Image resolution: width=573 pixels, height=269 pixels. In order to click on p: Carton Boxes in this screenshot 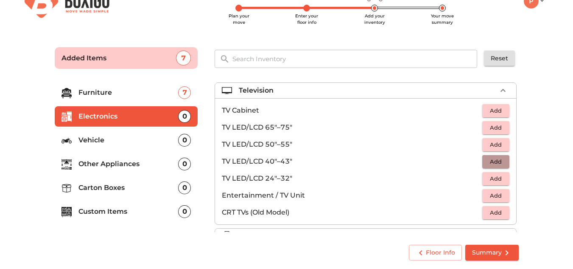, I will do `click(129, 187)`.